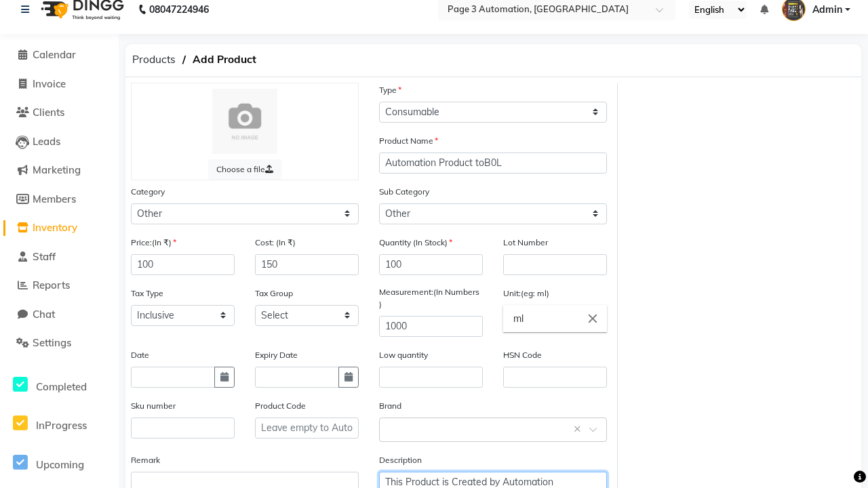 The image size is (868, 488). Describe the element at coordinates (60, 465) in the screenshot. I see `span: Upcoming` at that location.